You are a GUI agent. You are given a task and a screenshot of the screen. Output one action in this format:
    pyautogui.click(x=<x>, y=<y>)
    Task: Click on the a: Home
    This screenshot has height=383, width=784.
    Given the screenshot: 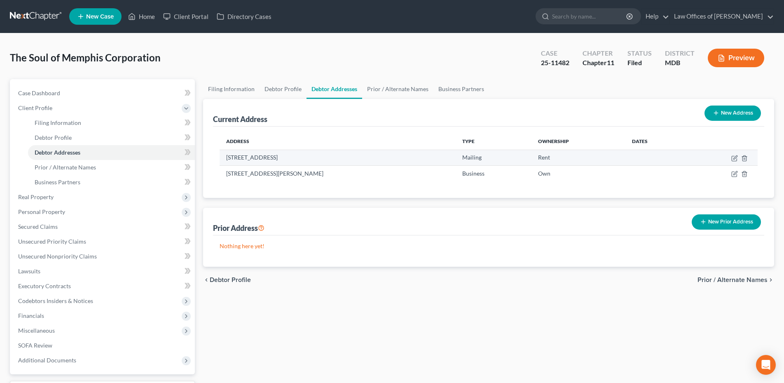 What is the action you would take?
    pyautogui.click(x=141, y=16)
    